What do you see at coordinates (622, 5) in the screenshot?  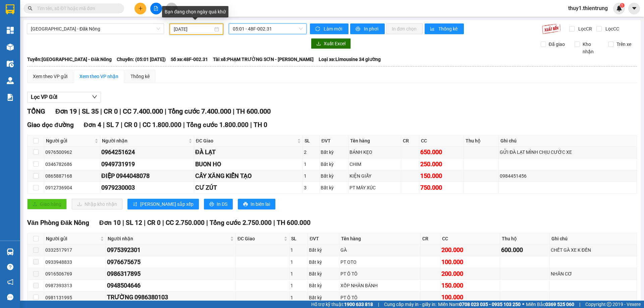 I see `span: 1` at bounding box center [622, 5].